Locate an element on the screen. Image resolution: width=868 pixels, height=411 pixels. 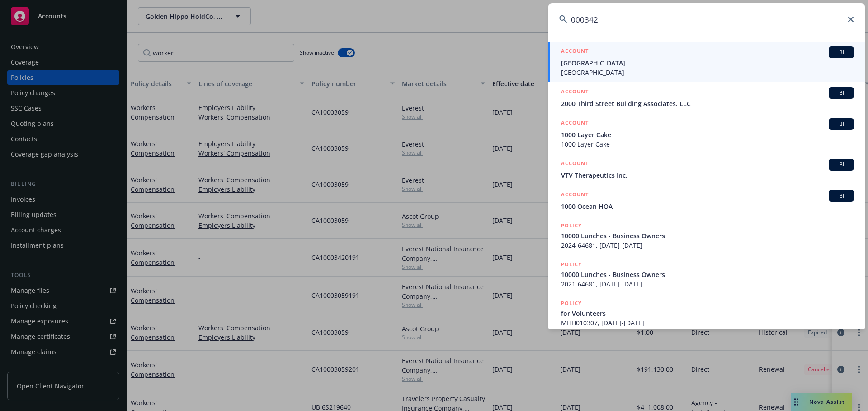
a: ACCOUNTBI1000 Ocean HOA is located at coordinates (706, 200).